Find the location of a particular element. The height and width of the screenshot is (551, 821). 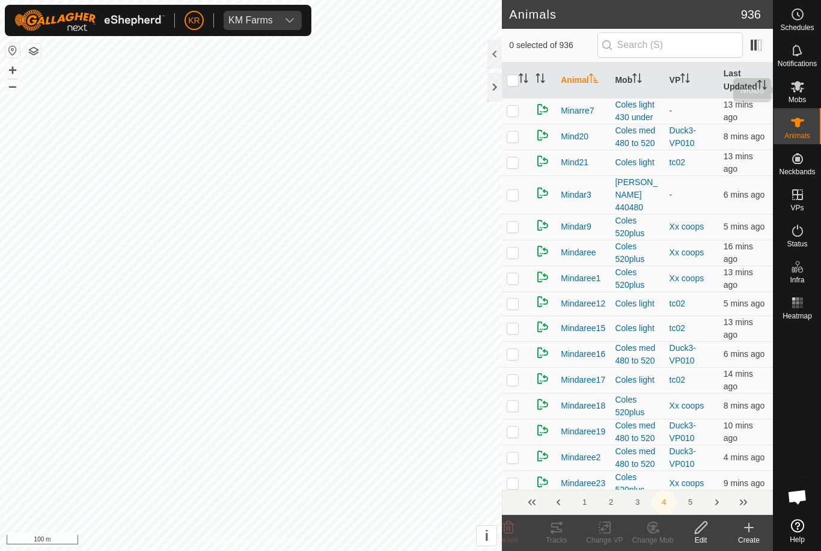

button: i is located at coordinates (486, 536).